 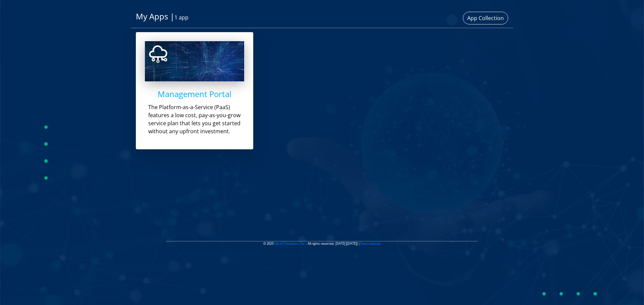 I want to click on h4: Management Portal, so click(x=194, y=94).